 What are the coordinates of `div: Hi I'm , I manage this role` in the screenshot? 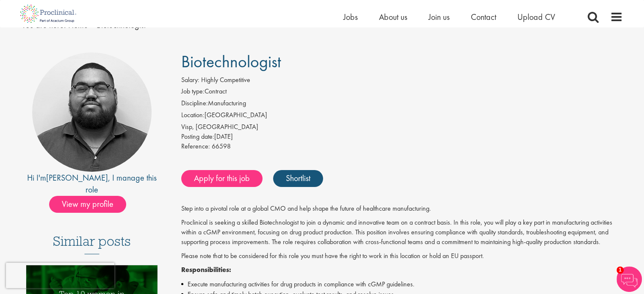 It's located at (92, 183).